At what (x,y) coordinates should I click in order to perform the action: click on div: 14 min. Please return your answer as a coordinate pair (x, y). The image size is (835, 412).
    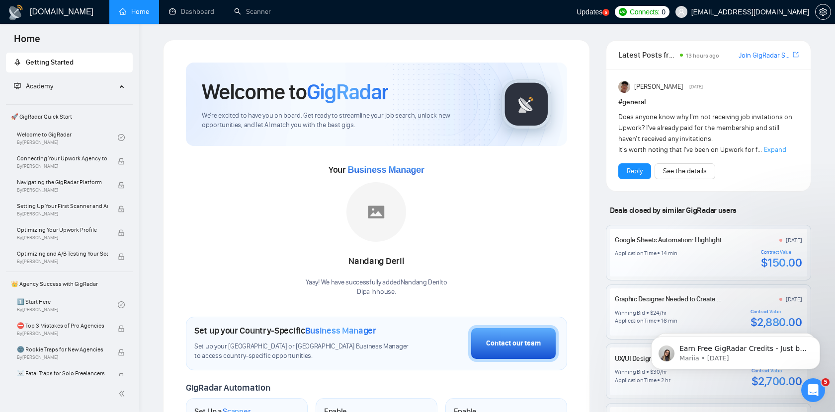
    Looking at the image, I should click on (669, 253).